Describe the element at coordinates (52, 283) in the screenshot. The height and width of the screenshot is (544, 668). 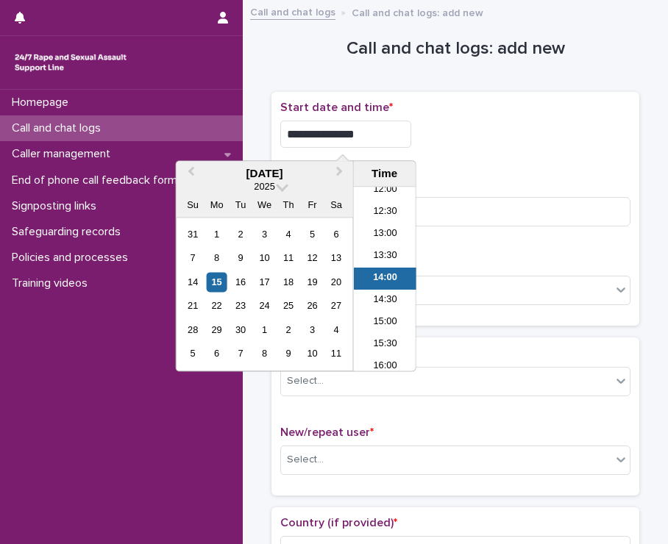
I see `p: Training videos` at that location.